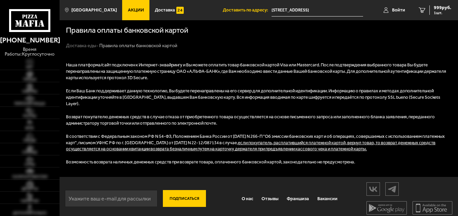 The image size is (458, 216). What do you see at coordinates (317, 10) in the screenshot?
I see `input: Ваш адрес доставки` at bounding box center [317, 10].